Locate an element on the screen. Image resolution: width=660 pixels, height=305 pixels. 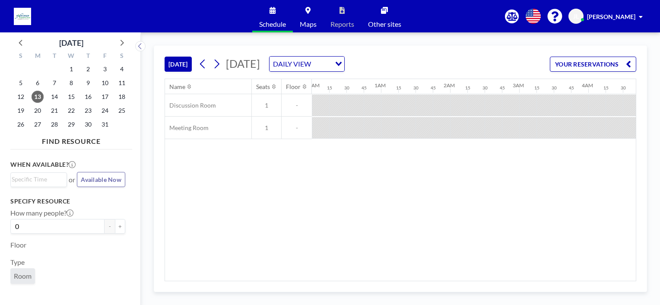
label: How many people? is located at coordinates (42, 213).